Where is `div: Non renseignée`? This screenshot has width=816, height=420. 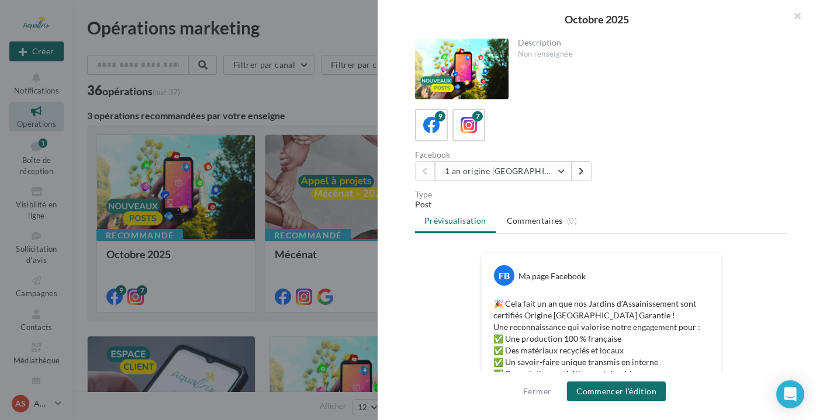 div: Non renseignée is located at coordinates (648, 54).